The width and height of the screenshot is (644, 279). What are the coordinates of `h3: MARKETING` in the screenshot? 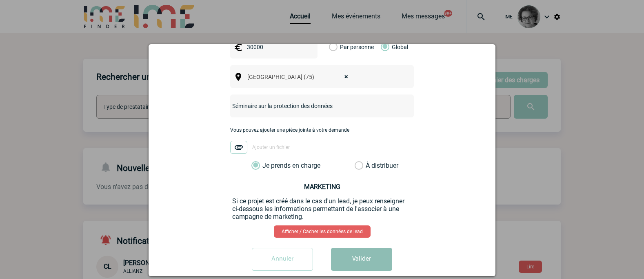 It's located at (322, 187).